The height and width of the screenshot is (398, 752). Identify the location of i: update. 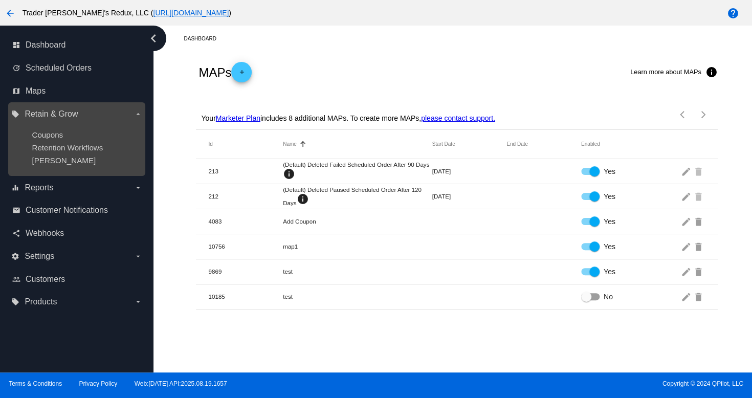
(16, 68).